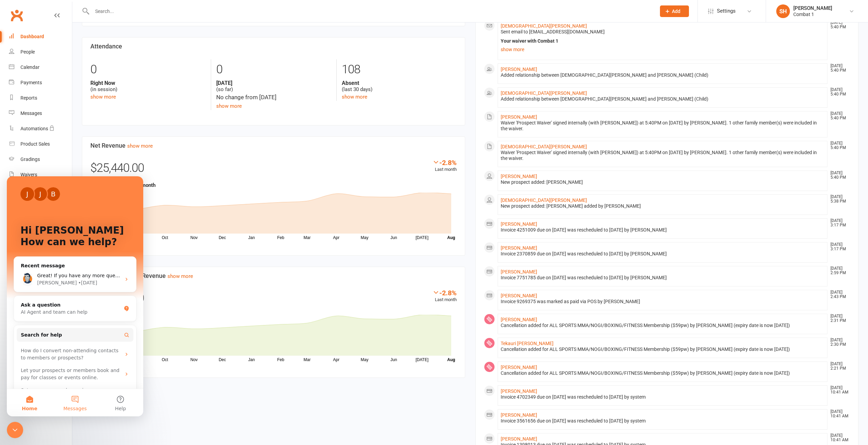 The height and width of the screenshot is (445, 868). I want to click on strong: Right Now, so click(148, 83).